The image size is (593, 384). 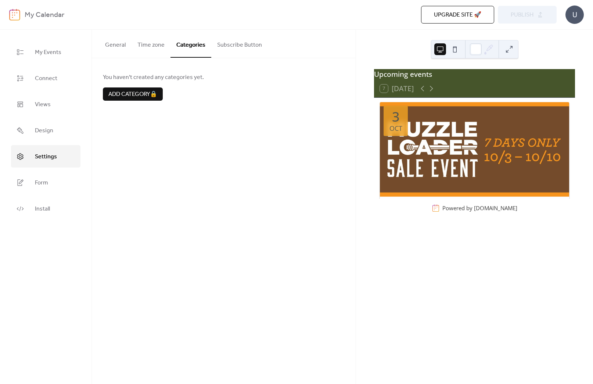 I want to click on button: Categories, so click(x=191, y=44).